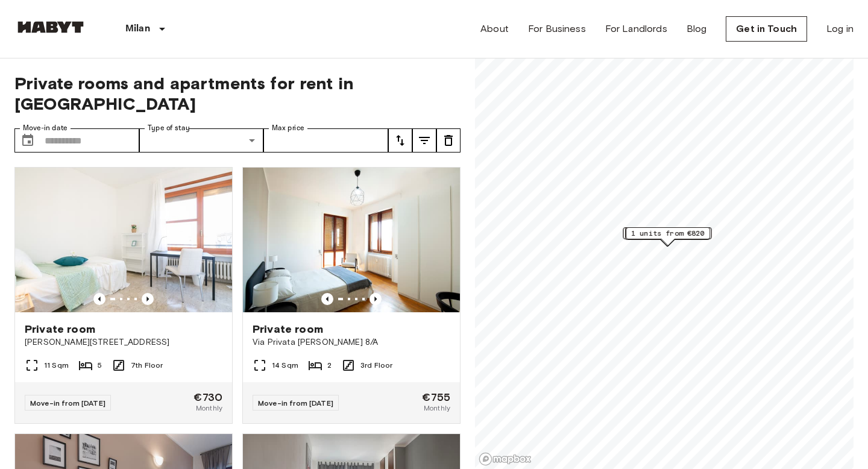 This screenshot has height=469, width=868. What do you see at coordinates (766, 29) in the screenshot?
I see `a: Get in Touch` at bounding box center [766, 29].